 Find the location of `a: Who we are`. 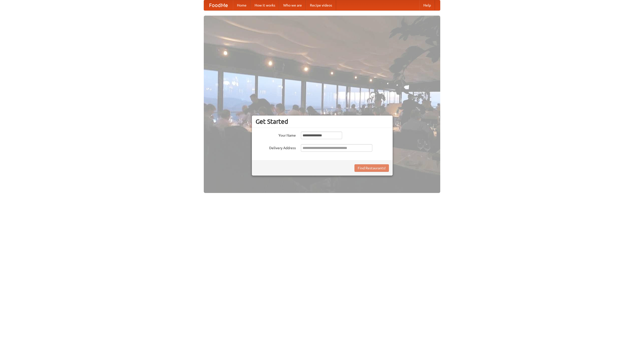

a: Who we are is located at coordinates (293, 5).